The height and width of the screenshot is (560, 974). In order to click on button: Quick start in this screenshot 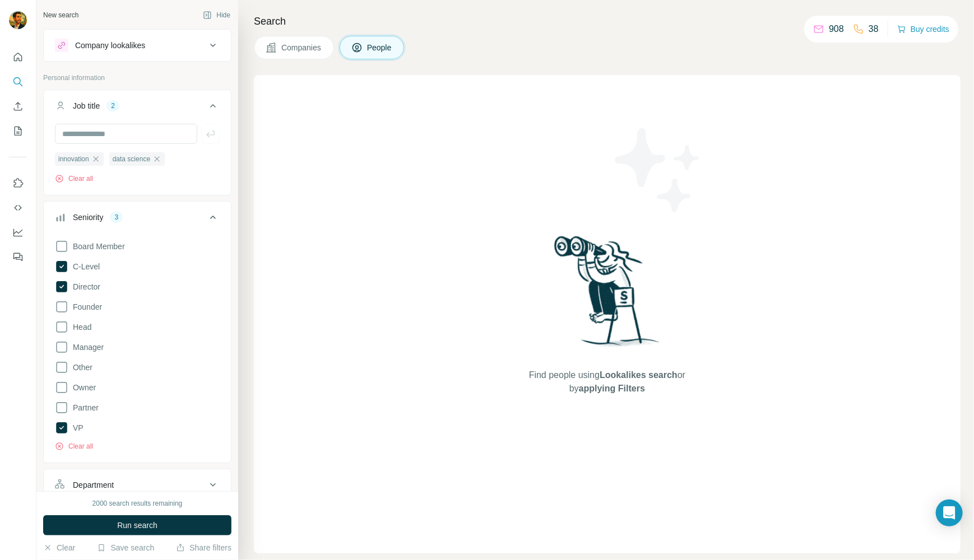, I will do `click(18, 57)`.